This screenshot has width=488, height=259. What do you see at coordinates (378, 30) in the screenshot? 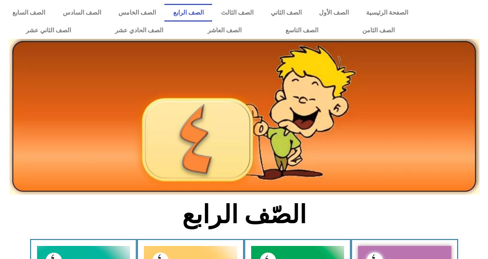
I see `a: الصف الثامن` at bounding box center [378, 30].